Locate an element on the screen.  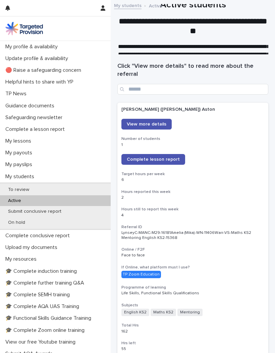
a: View more details is located at coordinates (147, 124).